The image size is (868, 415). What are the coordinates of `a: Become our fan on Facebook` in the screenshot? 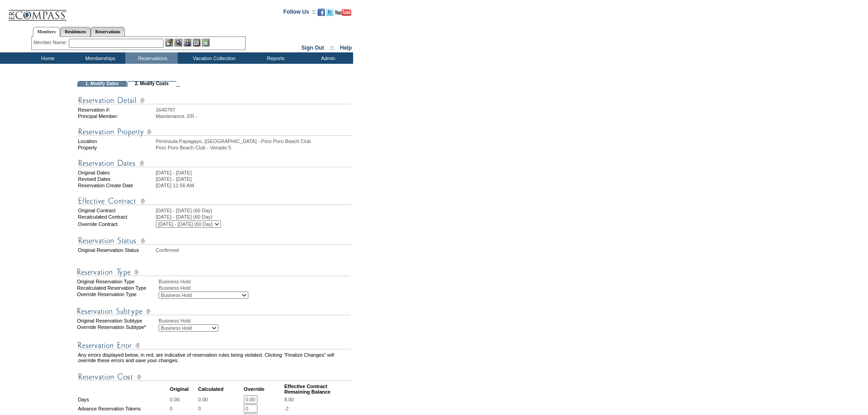 It's located at (321, 14).